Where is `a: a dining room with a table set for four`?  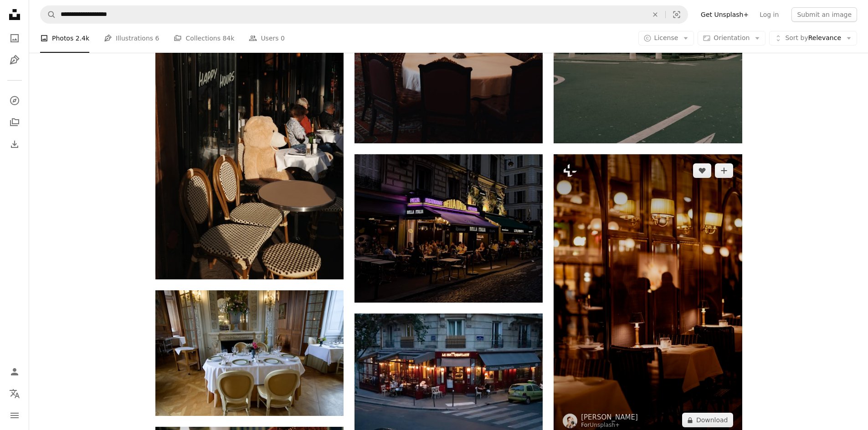
a: a dining room with a table set for four is located at coordinates (249, 353).